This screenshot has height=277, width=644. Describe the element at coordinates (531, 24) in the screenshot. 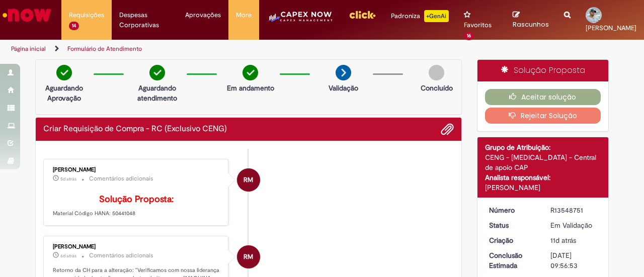

I see `span: Rascunhos` at that location.